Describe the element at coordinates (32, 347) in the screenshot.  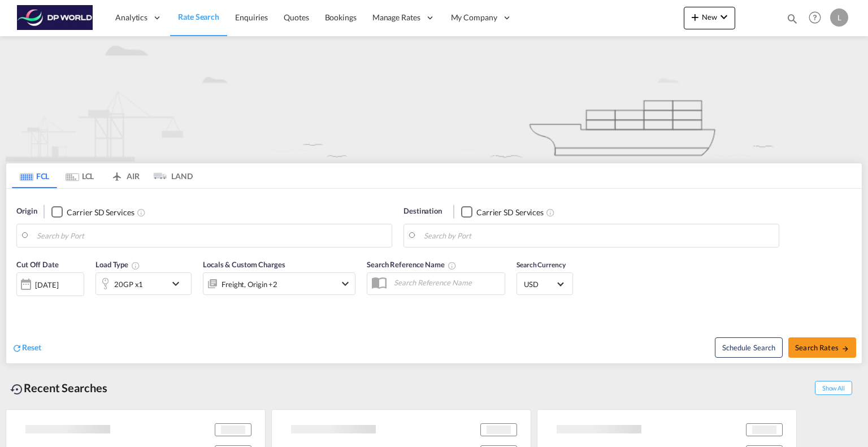
I see `span: Reset` at that location.